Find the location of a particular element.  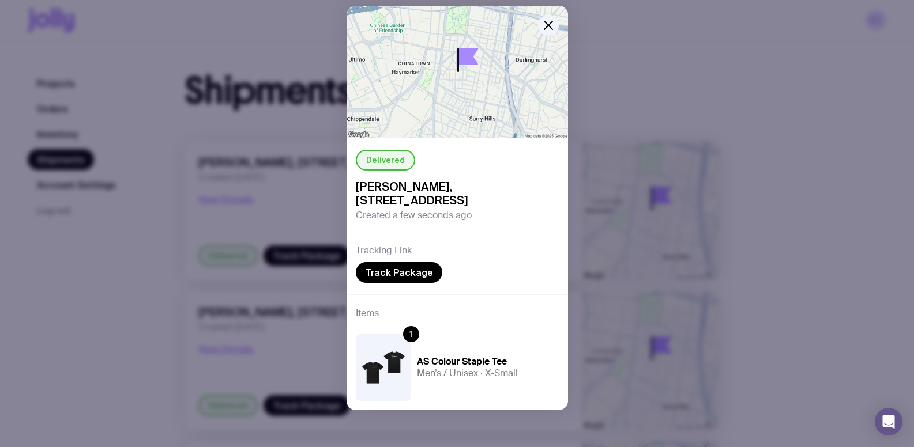

a: Track Package is located at coordinates (399, 273).